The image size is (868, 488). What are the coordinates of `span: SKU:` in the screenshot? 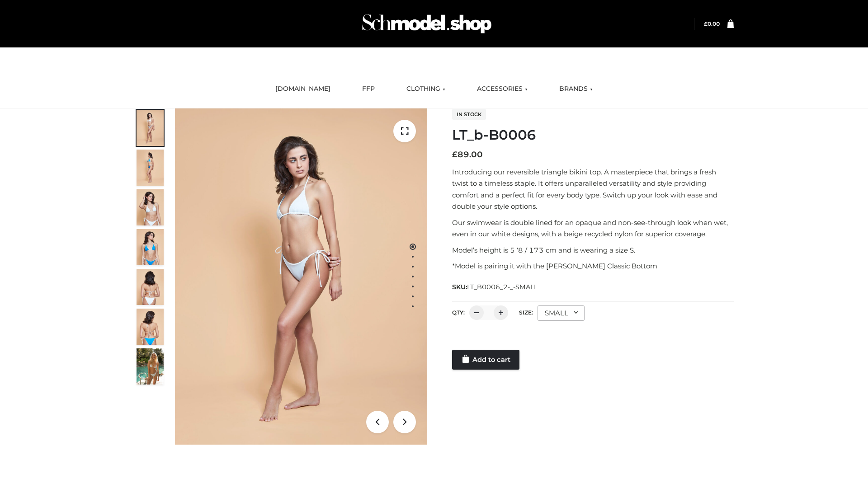 It's located at (495, 287).